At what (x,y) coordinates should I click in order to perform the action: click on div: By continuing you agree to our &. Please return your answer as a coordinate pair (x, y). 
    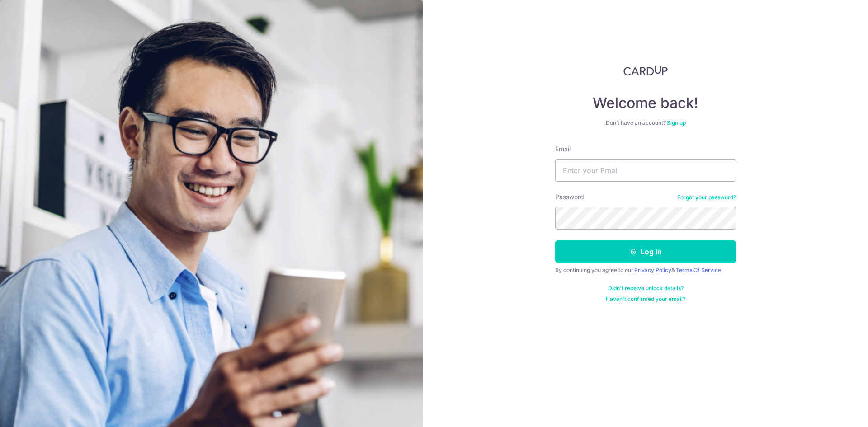
    Looking at the image, I should click on (645, 270).